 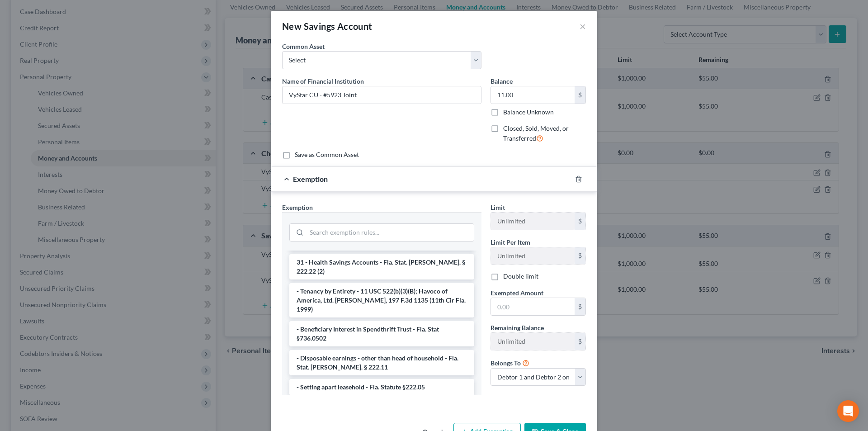 What do you see at coordinates (381, 95) in the screenshot?
I see `input: Enter name...` at bounding box center [381, 95].